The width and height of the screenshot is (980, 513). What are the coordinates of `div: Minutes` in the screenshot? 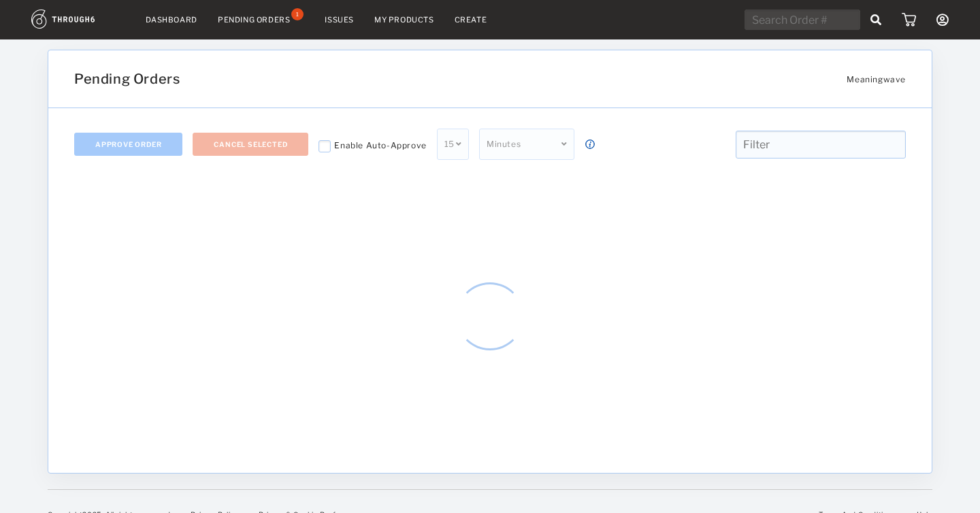 It's located at (527, 144).